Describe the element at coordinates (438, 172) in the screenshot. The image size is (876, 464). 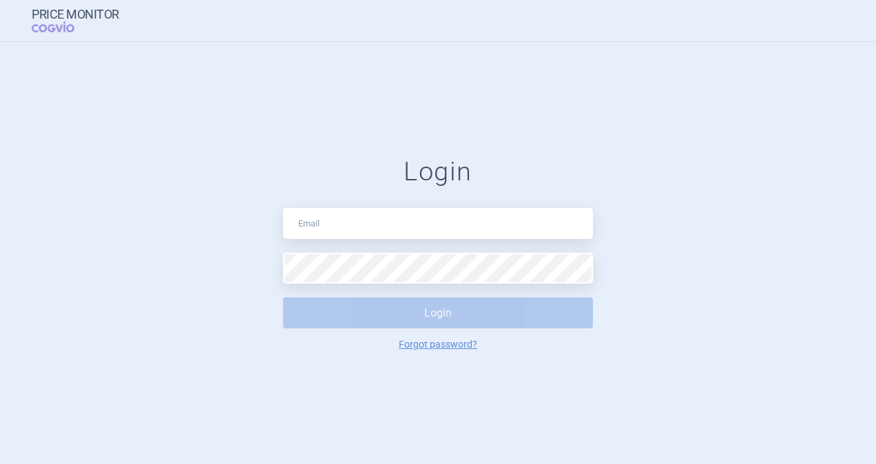
I see `h1: Login` at that location.